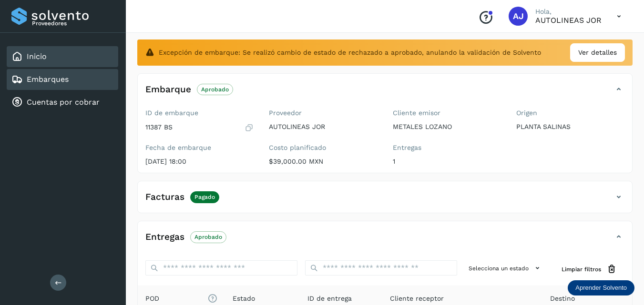 The height and width of the screenshot is (305, 644). What do you see at coordinates (446, 148) in the screenshot?
I see `label: Entregas` at bounding box center [446, 148].